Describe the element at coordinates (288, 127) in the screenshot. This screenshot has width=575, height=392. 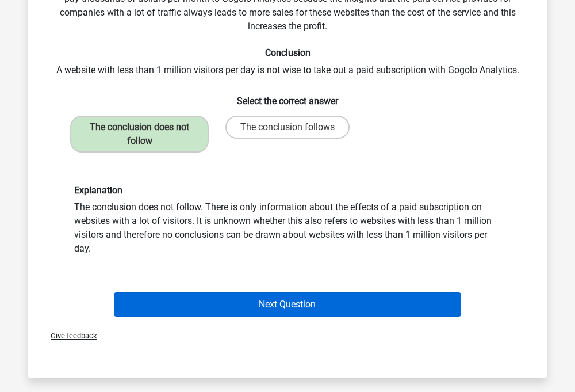
I see `label: The conclusion follows` at that location.